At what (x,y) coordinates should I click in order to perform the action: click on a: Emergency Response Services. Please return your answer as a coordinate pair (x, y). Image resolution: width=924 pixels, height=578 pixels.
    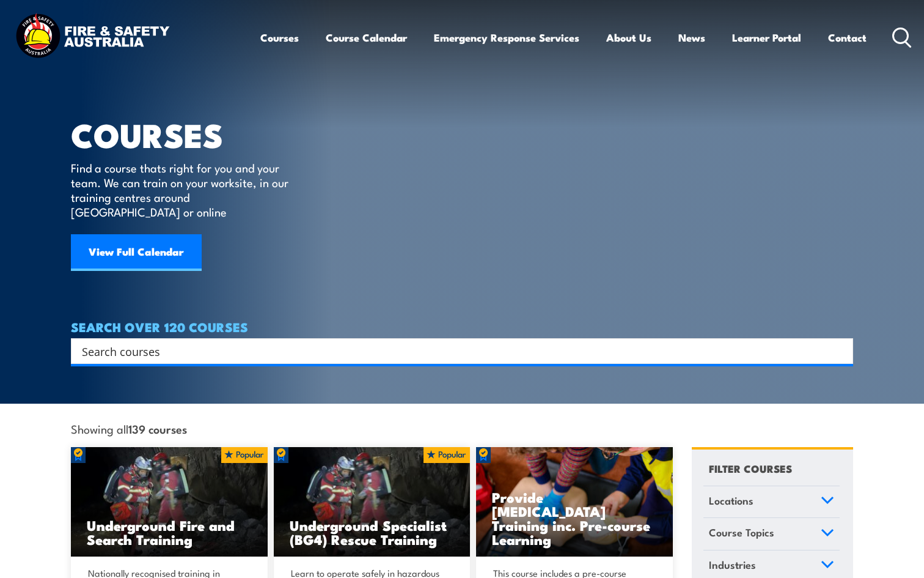
    Looking at the image, I should click on (507, 37).